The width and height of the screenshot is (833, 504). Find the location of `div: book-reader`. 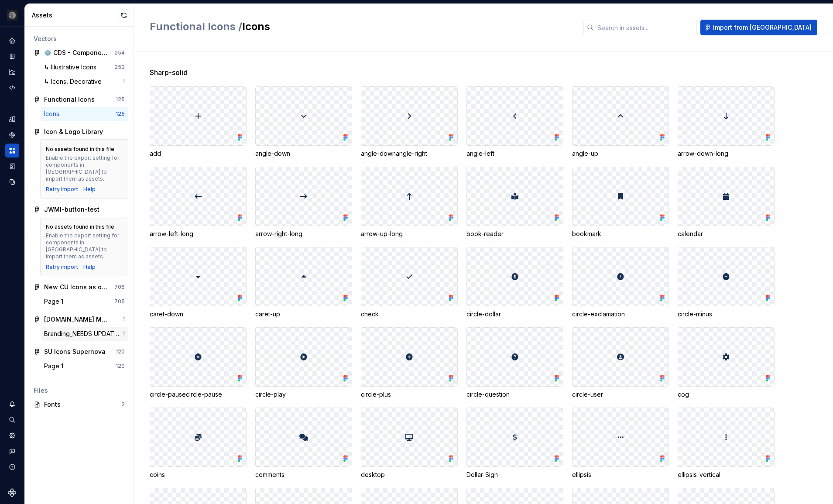

div: book-reader is located at coordinates (515, 234).